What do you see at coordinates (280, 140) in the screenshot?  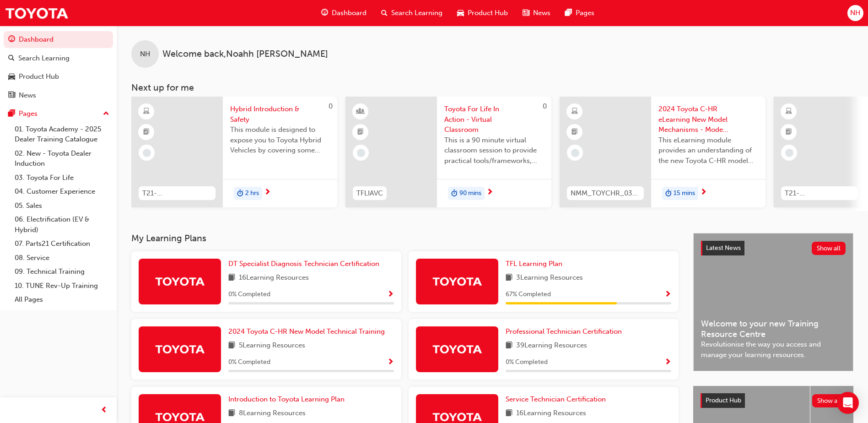 I see `span: This module is designed to expose you to Toyota Hybrid Vehicles by covering some history of the H...` at bounding box center [280, 140].